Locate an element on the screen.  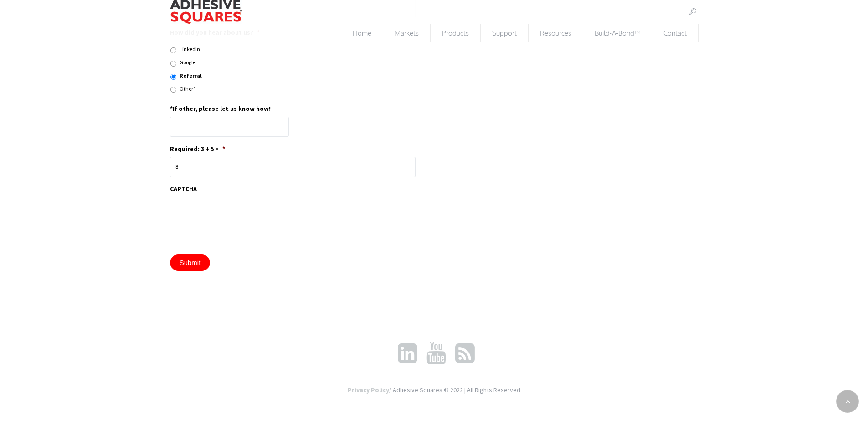
span: Contact is located at coordinates (675, 33).